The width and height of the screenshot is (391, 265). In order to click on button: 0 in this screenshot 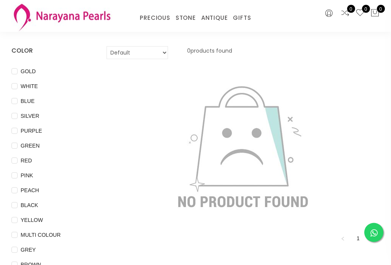, I will do `click(375, 13)`.